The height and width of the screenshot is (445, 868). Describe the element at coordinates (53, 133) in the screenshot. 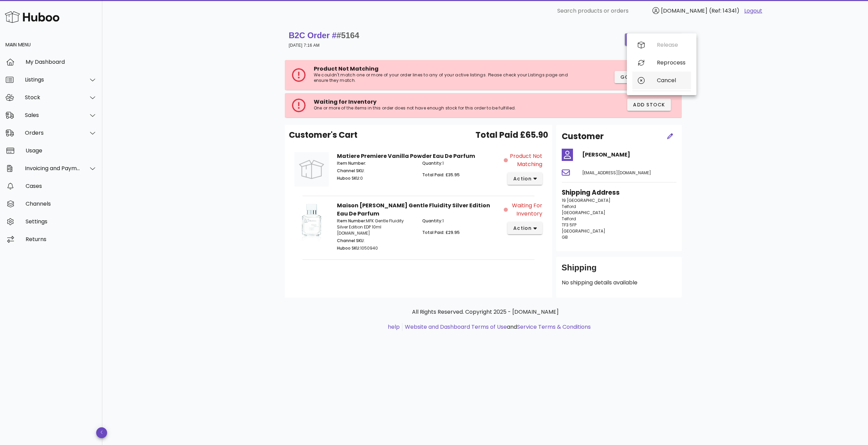

I see `div: Orders` at that location.